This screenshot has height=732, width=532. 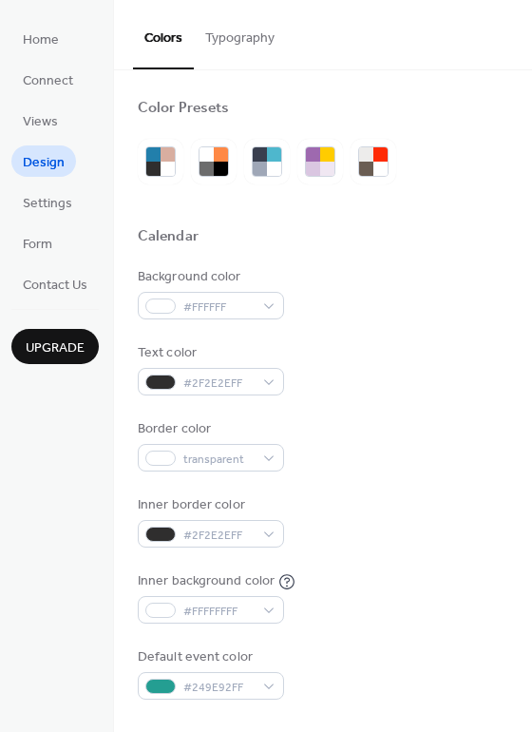 What do you see at coordinates (48, 201) in the screenshot?
I see `a: Settings` at bounding box center [48, 201].